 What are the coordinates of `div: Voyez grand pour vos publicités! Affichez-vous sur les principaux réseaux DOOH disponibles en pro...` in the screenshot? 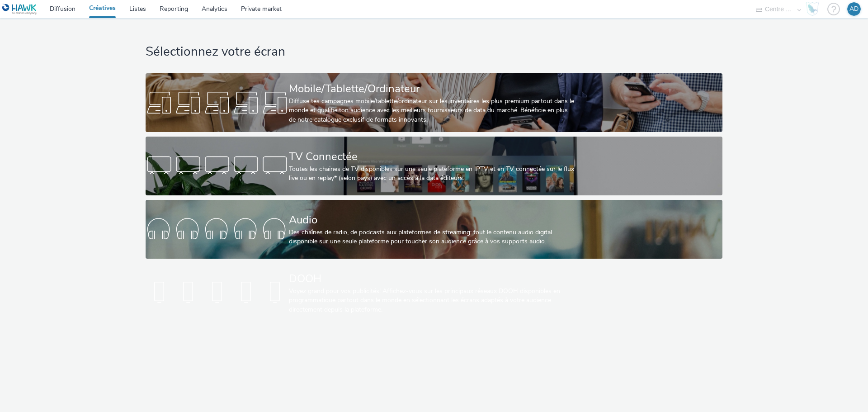 It's located at (432, 300).